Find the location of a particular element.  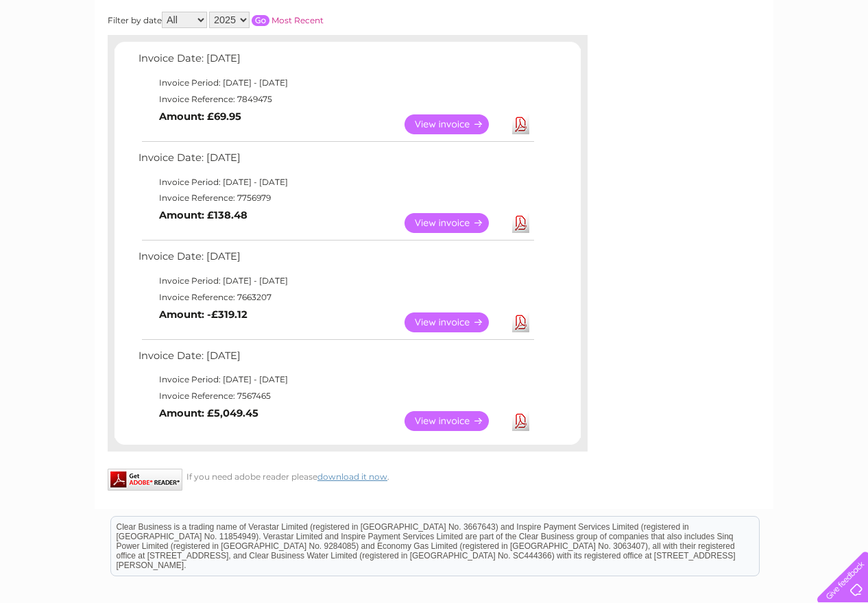

a: Log out is located at coordinates (838, 63).